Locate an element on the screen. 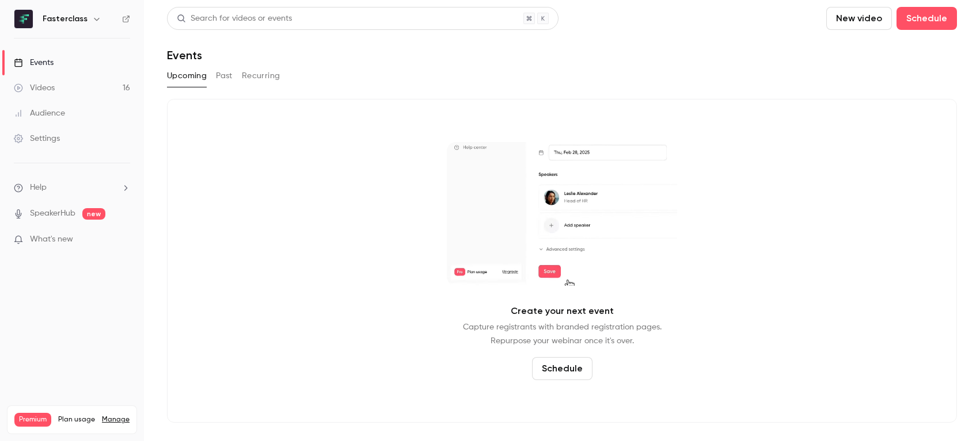 This screenshot has height=441, width=980. button: Upcoming is located at coordinates (187, 76).